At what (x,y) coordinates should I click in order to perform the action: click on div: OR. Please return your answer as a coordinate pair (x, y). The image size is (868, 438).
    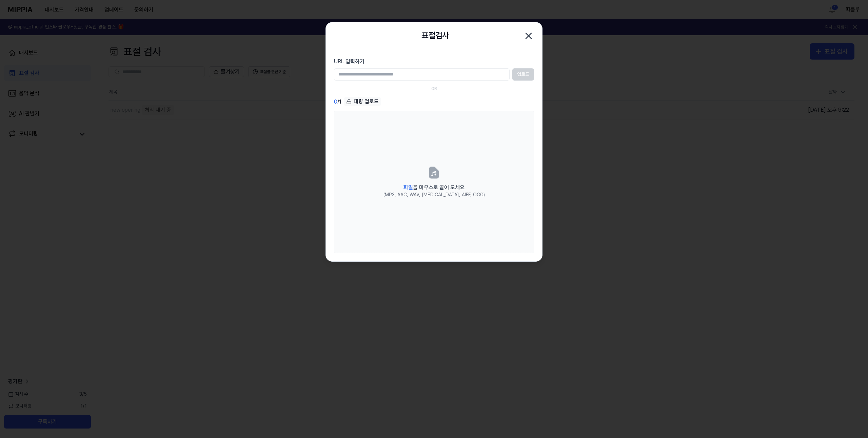
    Looking at the image, I should click on (434, 89).